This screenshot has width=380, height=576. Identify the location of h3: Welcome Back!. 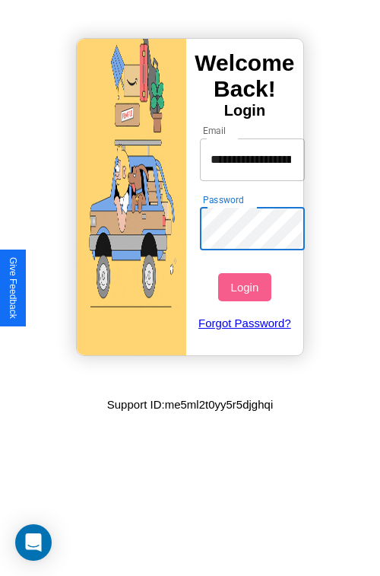
(245, 76).